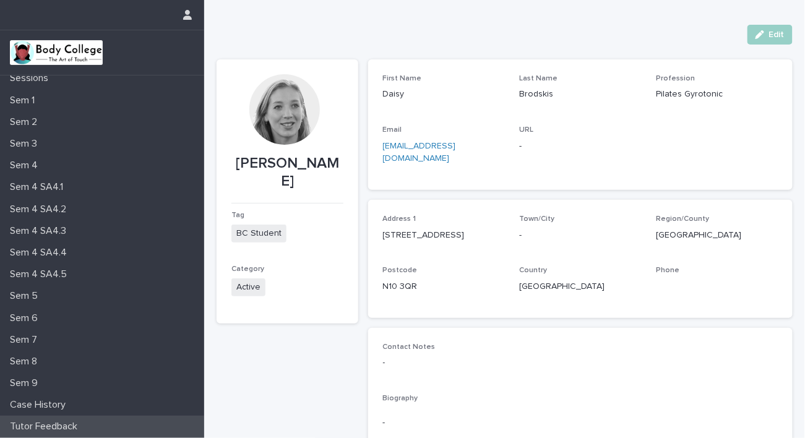 The image size is (805, 438). I want to click on p: Daisy, so click(444, 94).